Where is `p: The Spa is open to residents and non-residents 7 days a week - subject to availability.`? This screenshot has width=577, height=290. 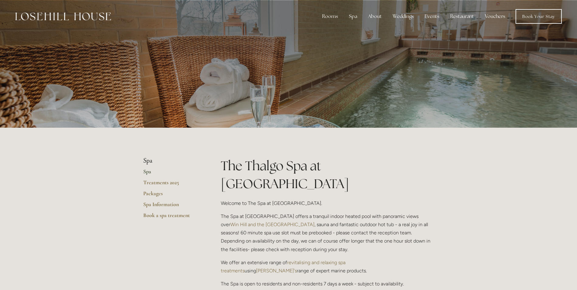
p: The Spa is open to residents and non-residents 7 days a week - subject to availability. is located at coordinates (328, 284).